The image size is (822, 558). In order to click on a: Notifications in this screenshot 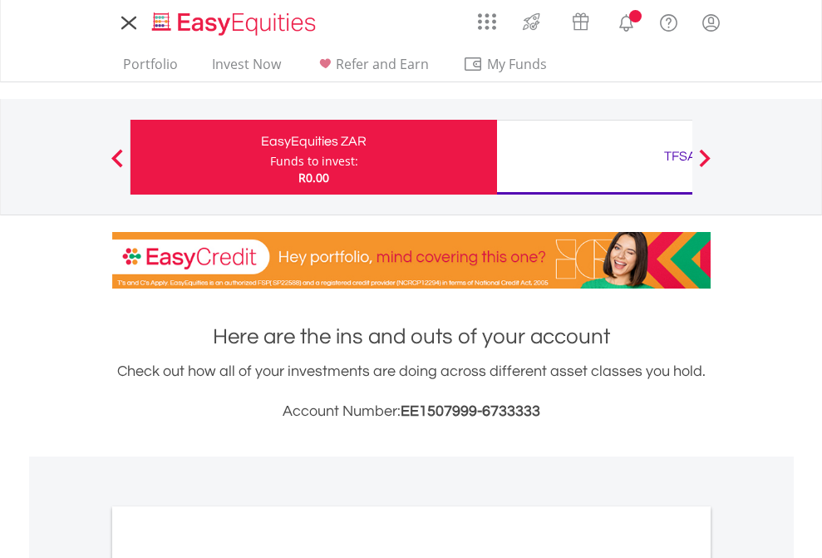, I will do `click(626, 21)`.